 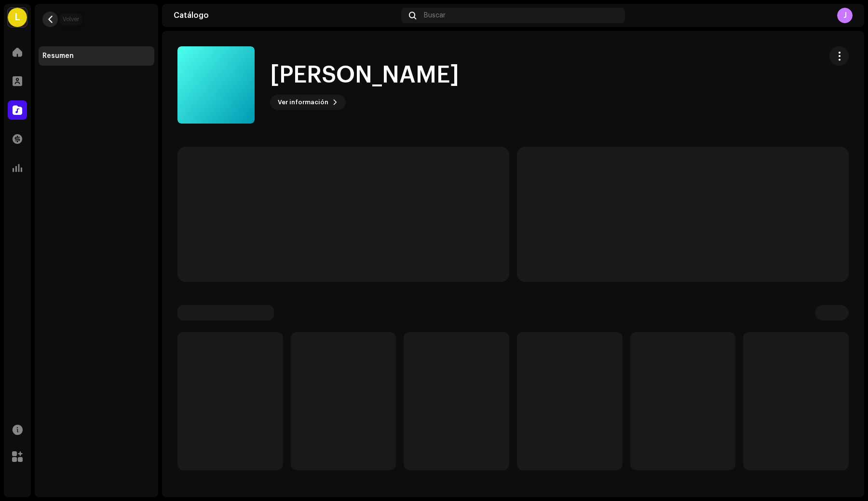 I want to click on span: Ver información, so click(x=303, y=102).